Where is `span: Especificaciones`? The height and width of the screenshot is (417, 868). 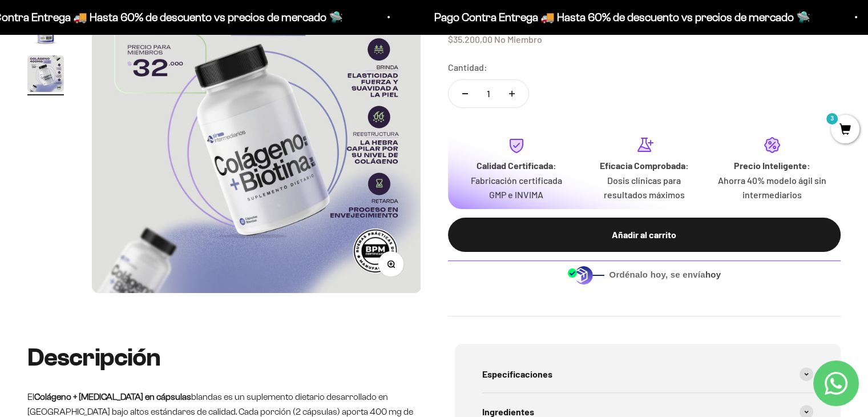
span: Especificaciones is located at coordinates (517, 374).